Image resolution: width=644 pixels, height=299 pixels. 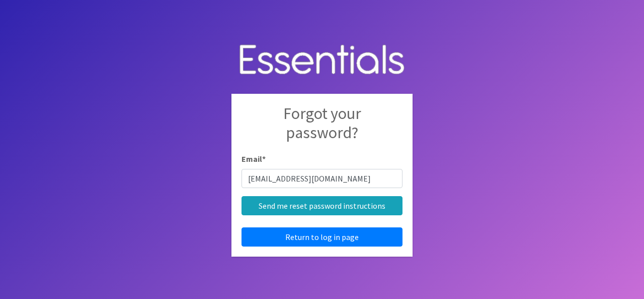 I want to click on img: Human Essentials, so click(x=322, y=60).